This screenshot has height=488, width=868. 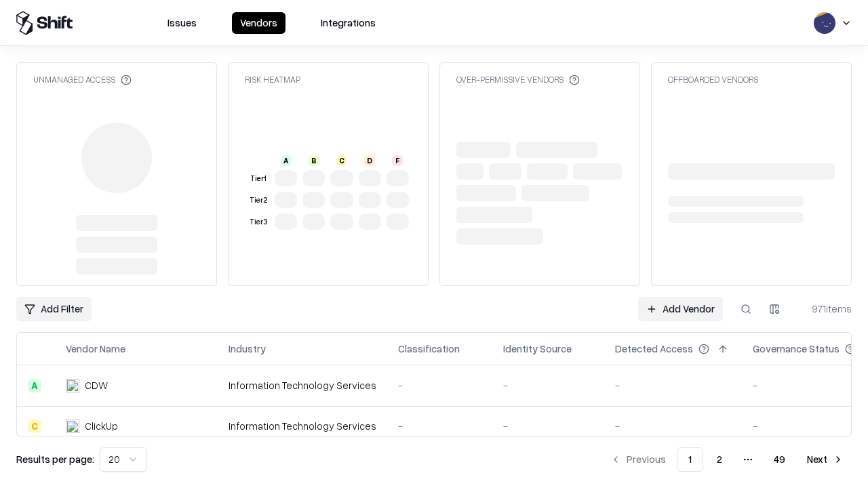 What do you see at coordinates (720, 459) in the screenshot?
I see `button: 2` at bounding box center [720, 459].